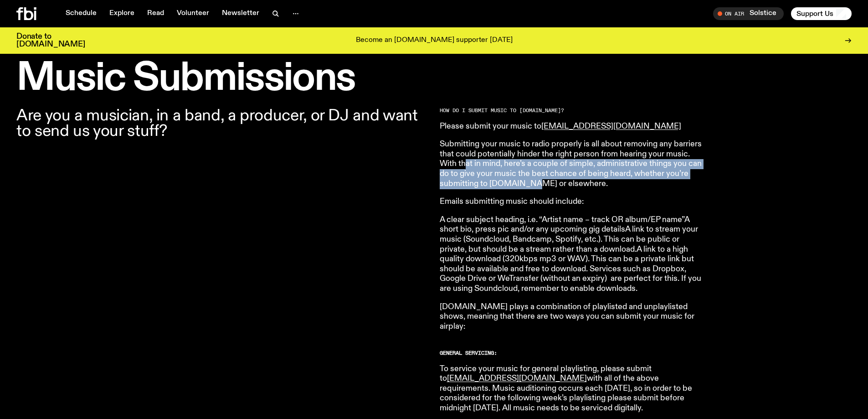  Describe the element at coordinates (81, 14) in the screenshot. I see `a: Schedule` at that location.